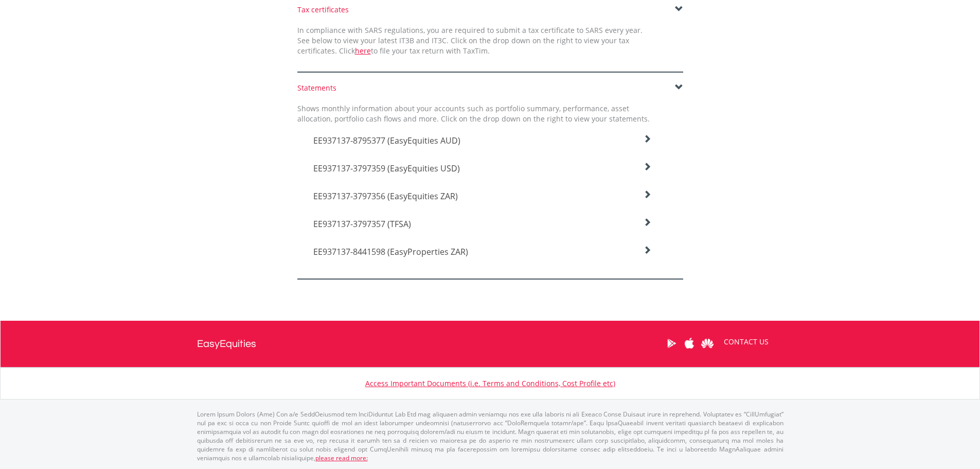 The width and height of the screenshot is (980, 469). What do you see at coordinates (473, 114) in the screenshot?
I see `div: Shows monthly information about your accounts such as portfolio summary, performance, asset alloc...` at bounding box center [473, 114].